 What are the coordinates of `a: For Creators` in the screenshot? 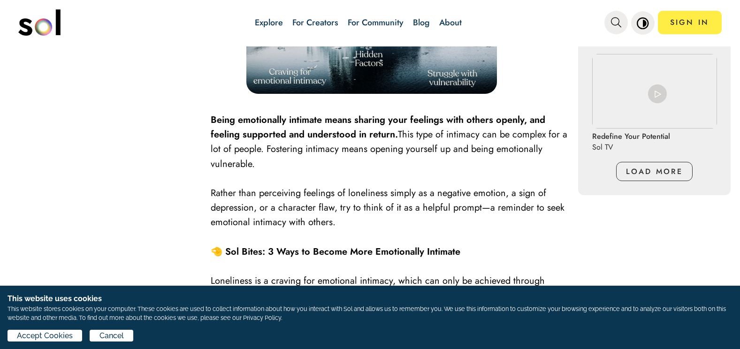 It's located at (315, 23).